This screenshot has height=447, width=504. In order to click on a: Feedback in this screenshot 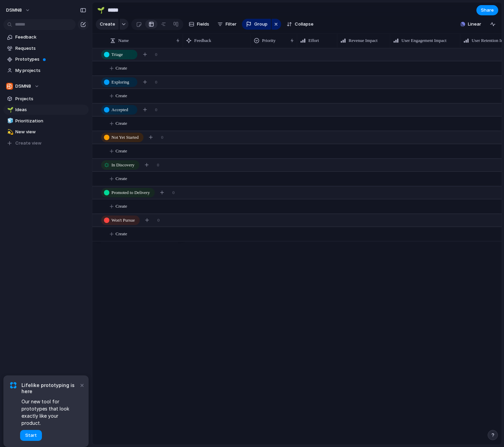, I will do `click(46, 37)`.